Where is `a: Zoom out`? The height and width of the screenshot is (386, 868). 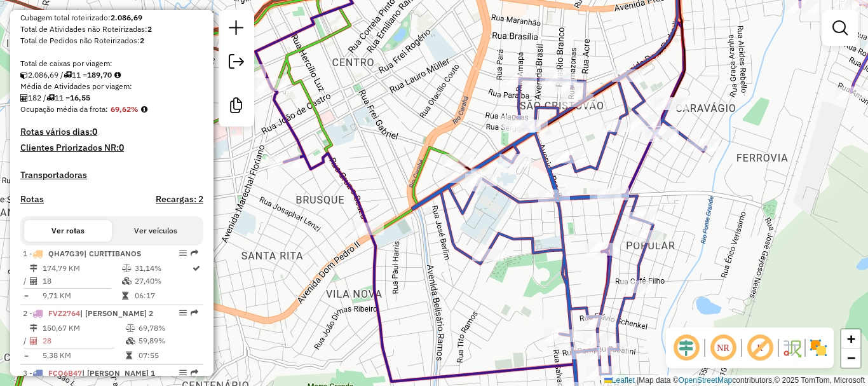
a: Zoom out is located at coordinates (851, 358).